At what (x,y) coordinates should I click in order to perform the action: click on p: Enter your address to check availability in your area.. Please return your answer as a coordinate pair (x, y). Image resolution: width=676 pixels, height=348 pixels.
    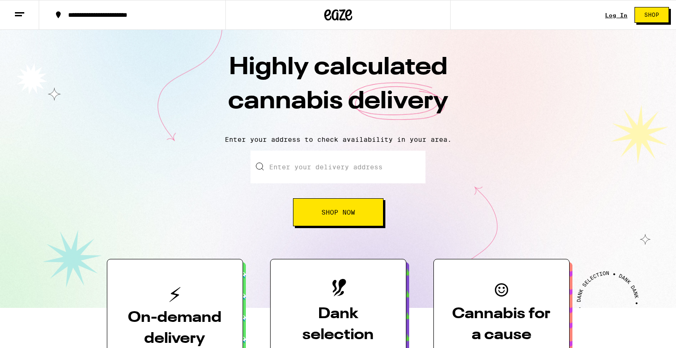
    Looking at the image, I should click on (338, 139).